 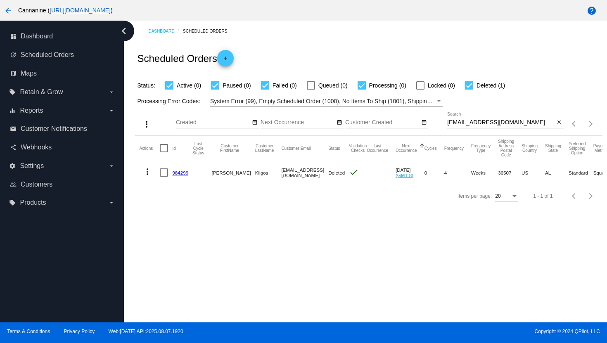 I want to click on span: Dashboard, so click(x=37, y=36).